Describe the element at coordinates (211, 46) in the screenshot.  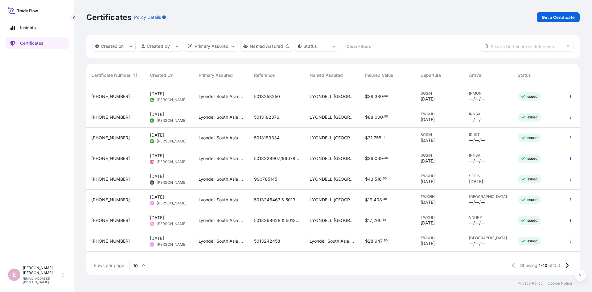
I see `button: distributor Filter options` at that location.